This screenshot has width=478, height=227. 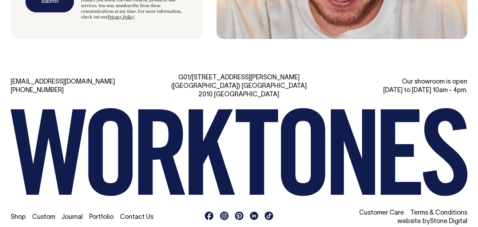 What do you see at coordinates (44, 217) in the screenshot?
I see `a: Custom` at bounding box center [44, 217].